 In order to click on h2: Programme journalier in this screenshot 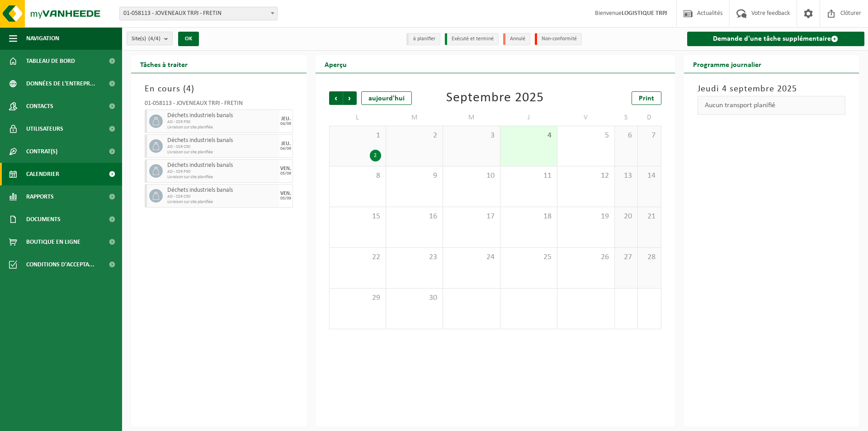, I will do `click(727, 64)`.